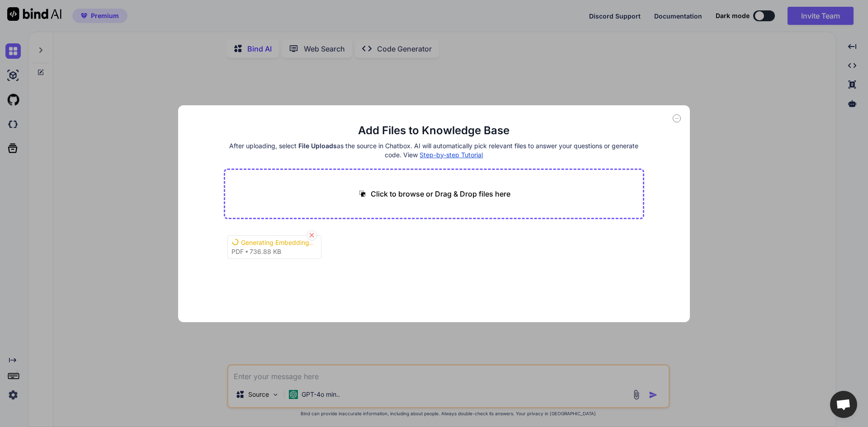  Describe the element at coordinates (440, 194) in the screenshot. I see `p: Click to browse or Drag & Drop files here` at that location.